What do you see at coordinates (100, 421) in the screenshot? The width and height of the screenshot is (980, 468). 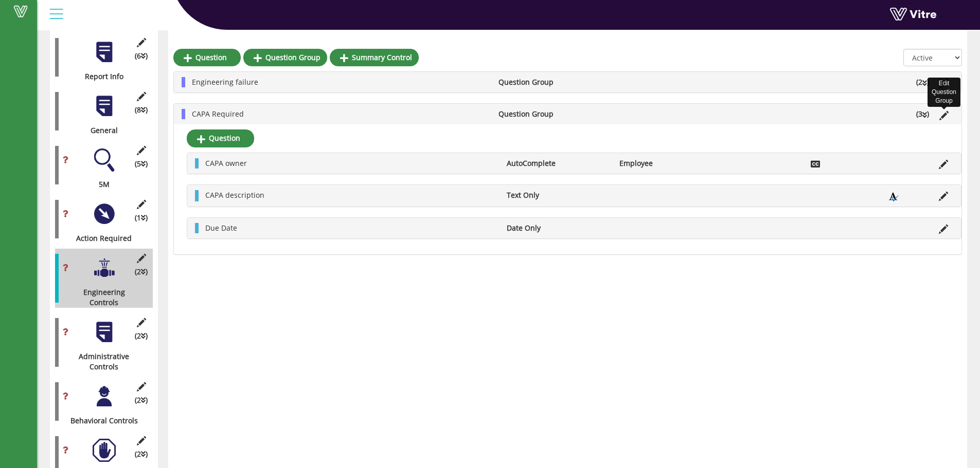 I see `div: Behavioral Controls` at bounding box center [100, 421].